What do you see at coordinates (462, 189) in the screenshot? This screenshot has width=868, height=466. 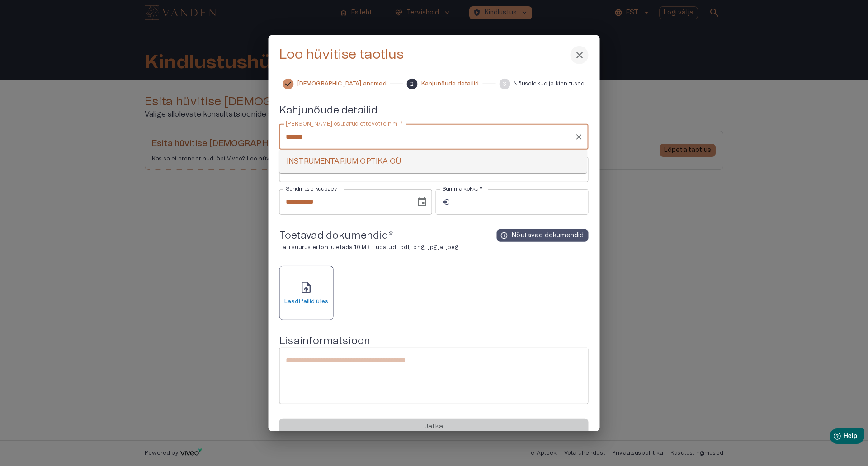 I see `label: Summa kokku` at bounding box center [462, 189].